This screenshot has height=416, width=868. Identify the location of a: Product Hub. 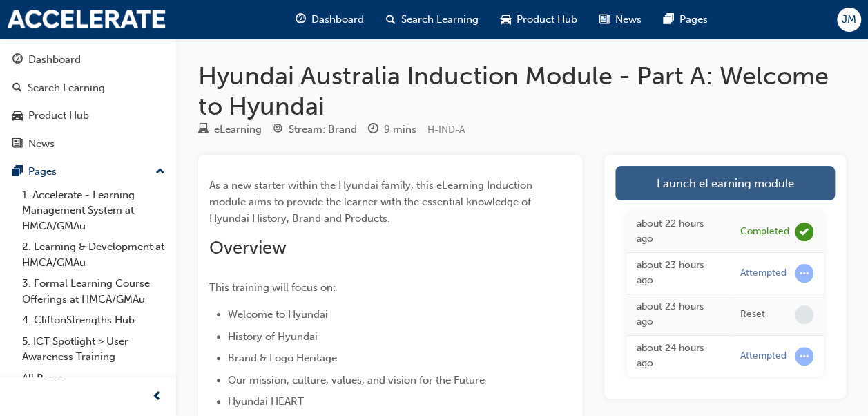
(88, 115).